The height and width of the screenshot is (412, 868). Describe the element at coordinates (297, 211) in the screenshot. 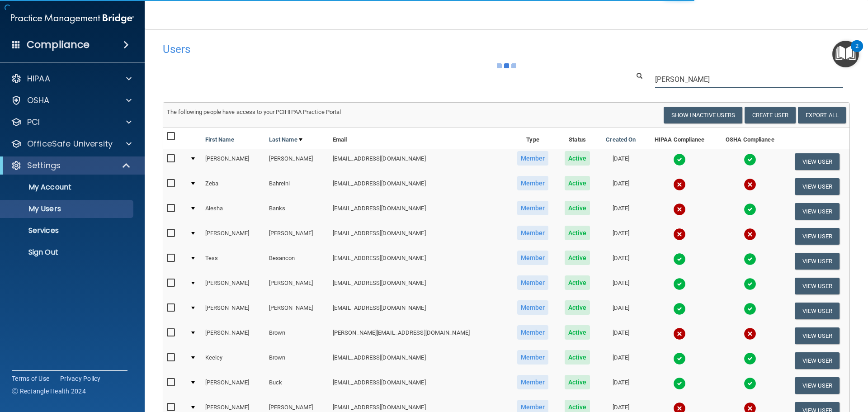

I see `td: Banks` at that location.